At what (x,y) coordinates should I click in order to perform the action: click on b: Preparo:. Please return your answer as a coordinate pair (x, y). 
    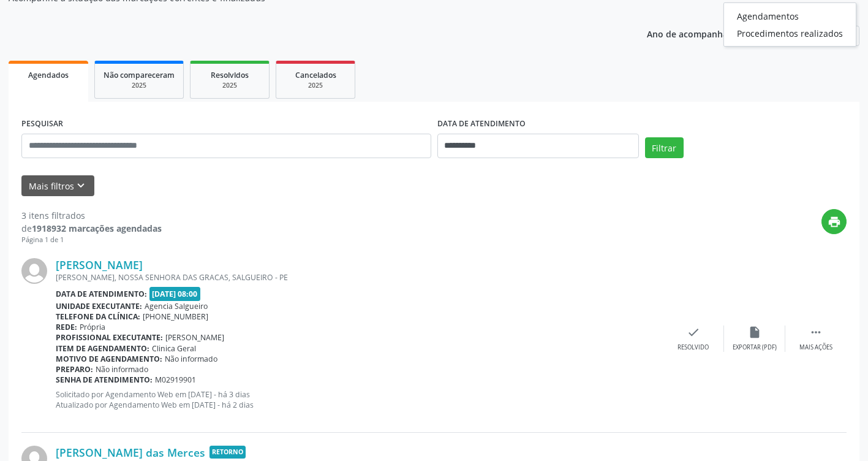
    Looking at the image, I should click on (74, 369).